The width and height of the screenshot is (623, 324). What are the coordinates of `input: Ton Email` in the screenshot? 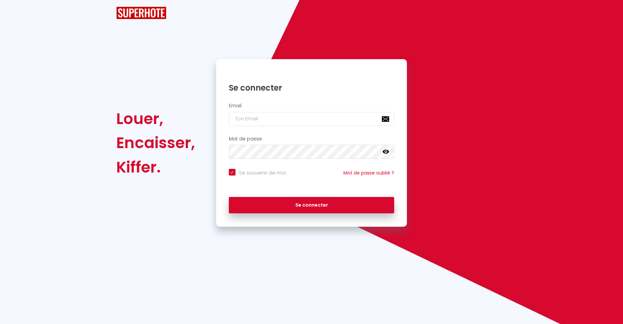 It's located at (312, 119).